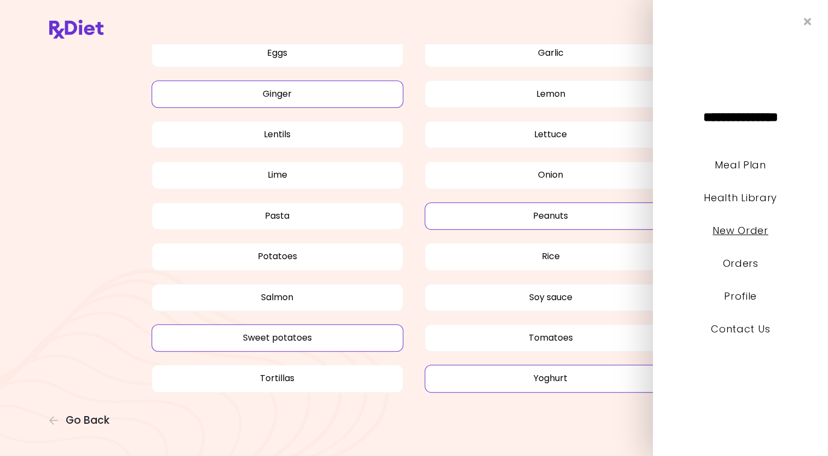 This screenshot has height=456, width=828. What do you see at coordinates (740, 263) in the screenshot?
I see `a: Orders` at bounding box center [740, 263].